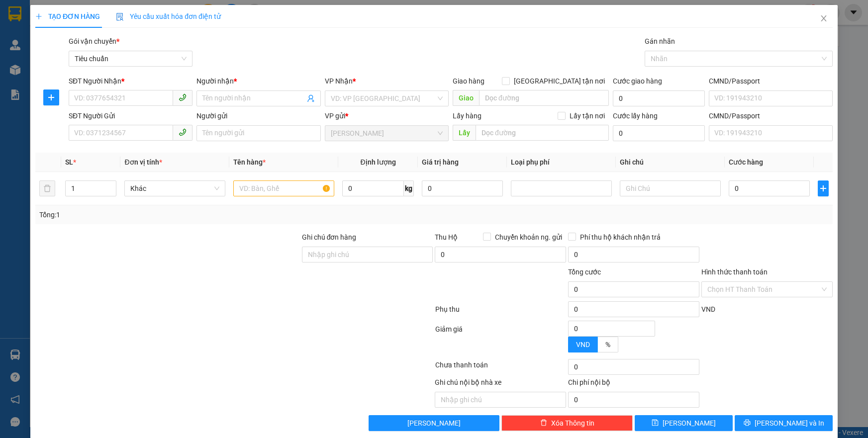 Image resolution: width=868 pixels, height=438 pixels. I want to click on input: 0, so click(462, 188).